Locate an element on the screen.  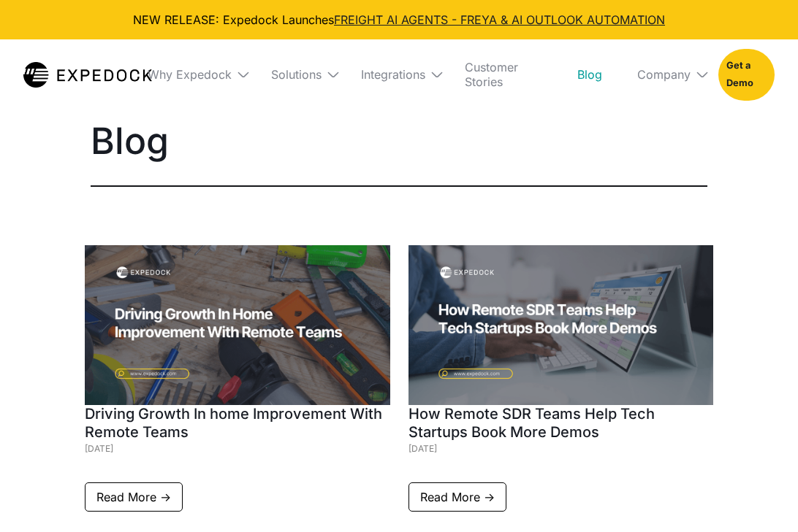
div: NEW RELEASE: Expedock Launches is located at coordinates (399, 20).